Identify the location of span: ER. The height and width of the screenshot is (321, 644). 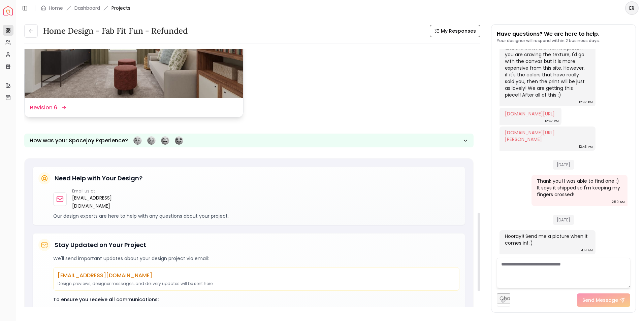
(632, 8).